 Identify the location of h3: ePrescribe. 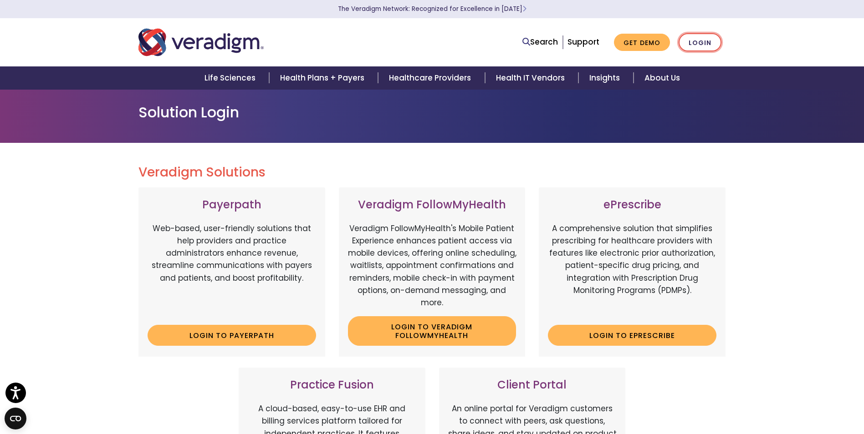
(632, 205).